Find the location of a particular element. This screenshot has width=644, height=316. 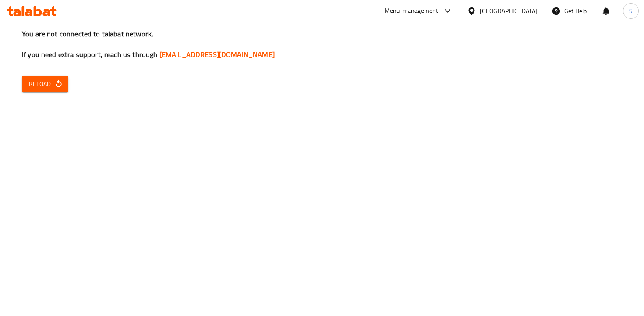

button: Reload is located at coordinates (45, 84).